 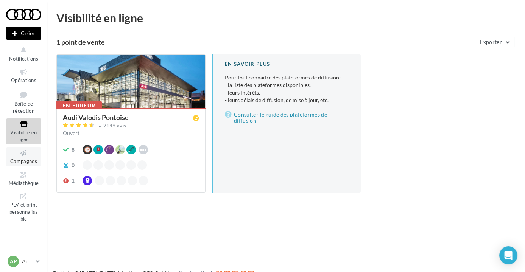 I want to click on div: Open Intercom Messenger, so click(x=509, y=256).